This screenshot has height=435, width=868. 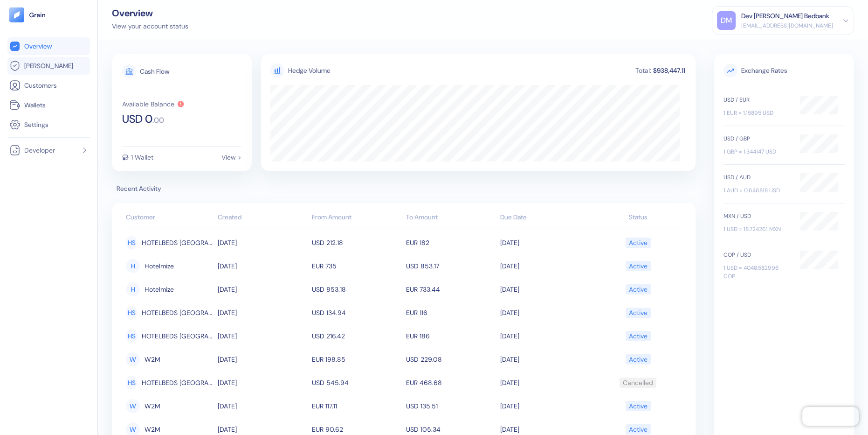 I want to click on td: USD 229.08, so click(x=451, y=359).